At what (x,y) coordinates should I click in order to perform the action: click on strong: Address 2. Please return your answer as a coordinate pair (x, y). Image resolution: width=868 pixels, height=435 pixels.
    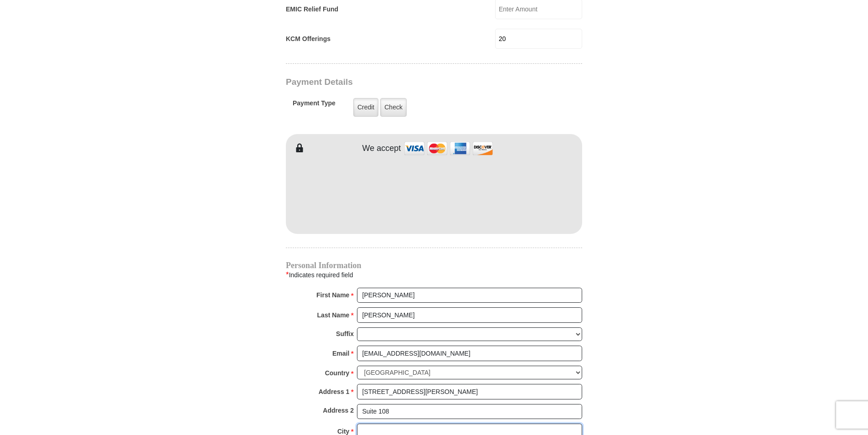
    Looking at the image, I should click on (338, 410).